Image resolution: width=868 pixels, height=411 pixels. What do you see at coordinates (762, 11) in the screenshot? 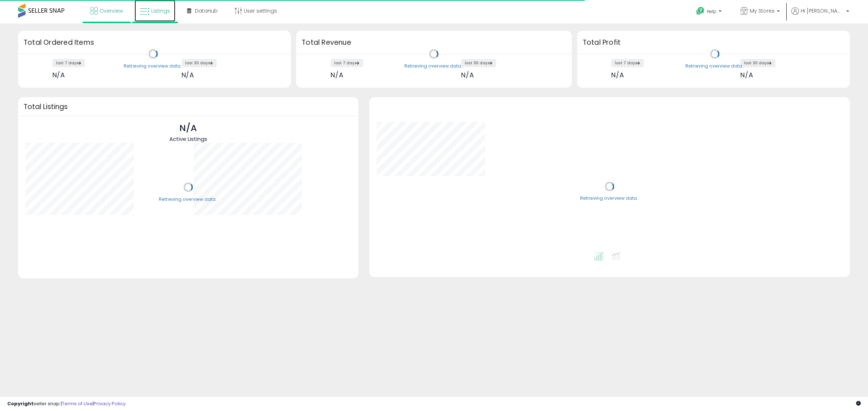
I see `span: My Stores` at bounding box center [762, 11].